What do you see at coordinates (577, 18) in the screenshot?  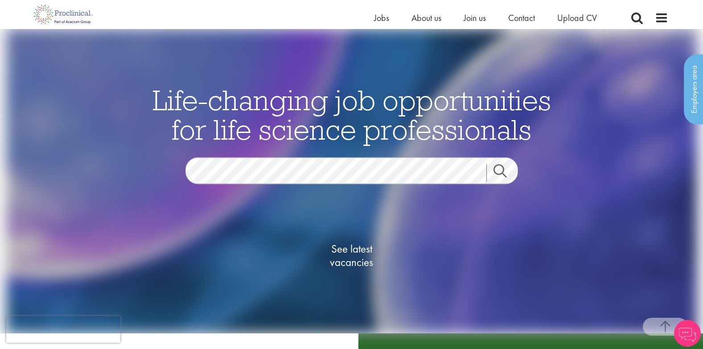 I see `span: Upload CV` at bounding box center [577, 18].